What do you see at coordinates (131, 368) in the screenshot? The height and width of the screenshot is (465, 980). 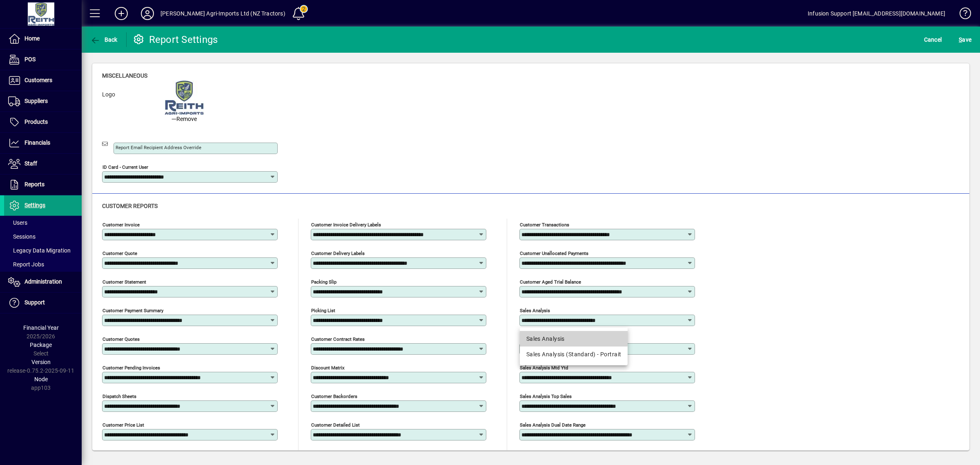 I see `mat-label: Customer pending invoices` at bounding box center [131, 368].